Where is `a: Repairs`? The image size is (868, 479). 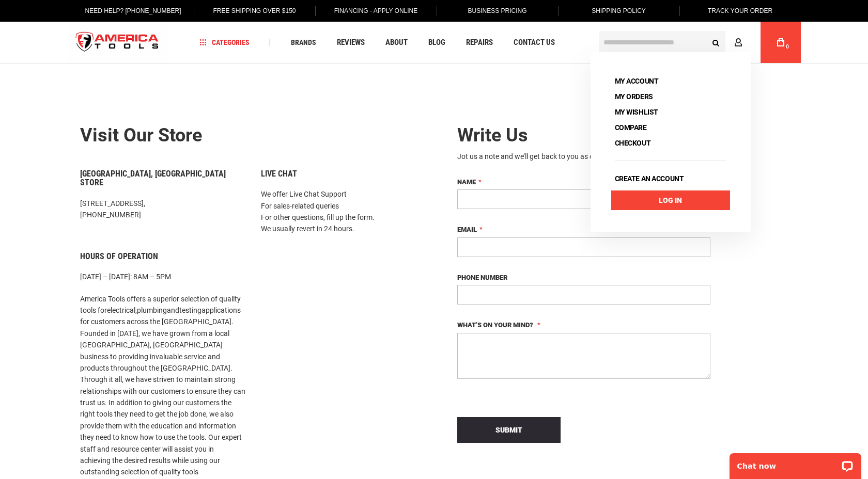
a: Repairs is located at coordinates (479, 42).